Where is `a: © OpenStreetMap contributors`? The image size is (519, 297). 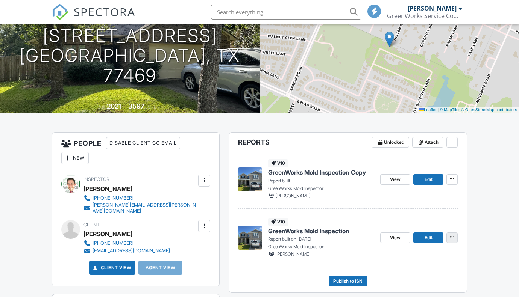 a: © OpenStreetMap contributors is located at coordinates (489, 110).